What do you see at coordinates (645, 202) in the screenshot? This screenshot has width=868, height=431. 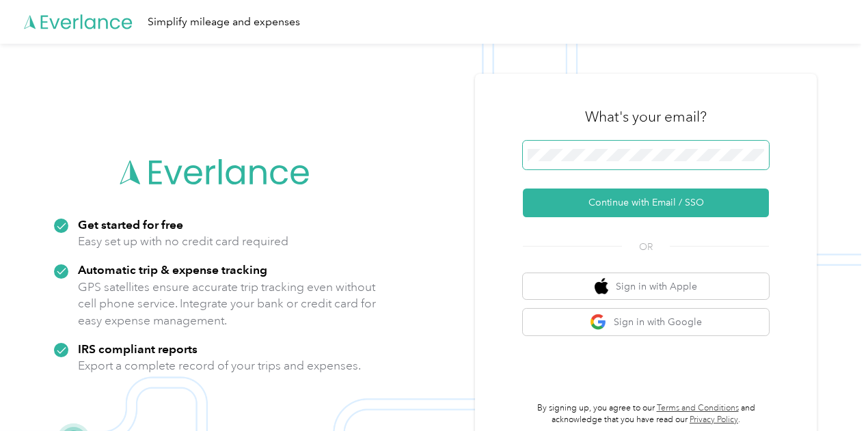 I see `button: Continue with Email / SSO` at bounding box center [645, 202].